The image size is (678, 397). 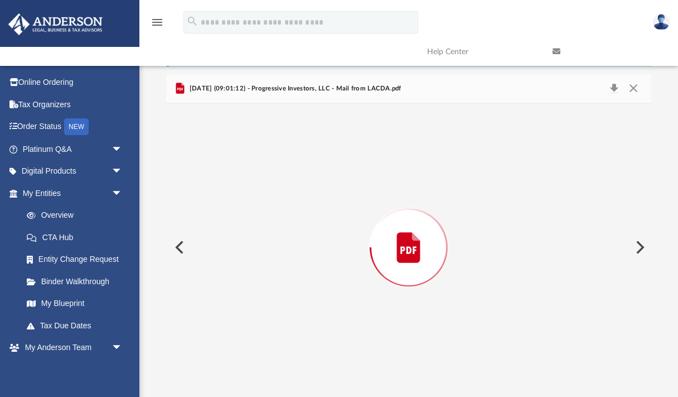 I want to click on a: Online Ordering, so click(x=74, y=83).